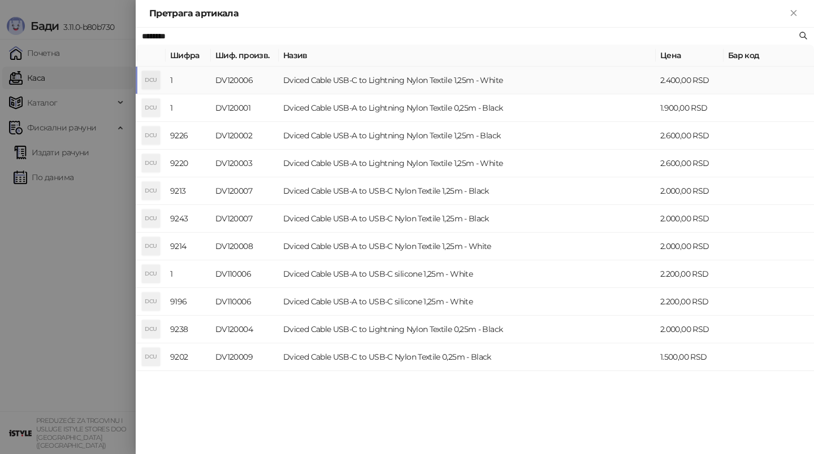 The width and height of the screenshot is (814, 454). What do you see at coordinates (245, 80) in the screenshot?
I see `td: DV120006` at bounding box center [245, 80].